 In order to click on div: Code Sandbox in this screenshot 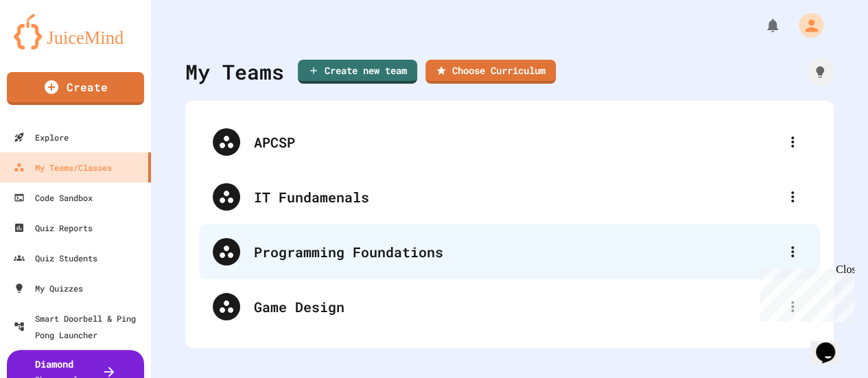, I will do `click(53, 197)`.